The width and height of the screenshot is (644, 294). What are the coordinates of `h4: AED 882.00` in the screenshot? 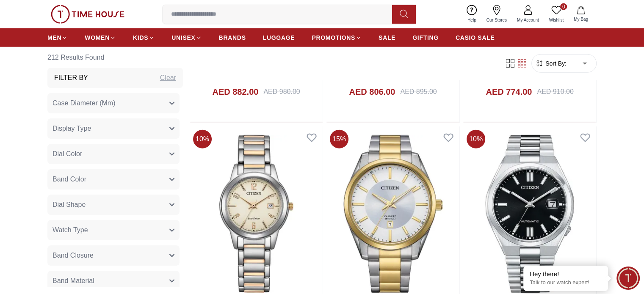 It's located at (235, 92).